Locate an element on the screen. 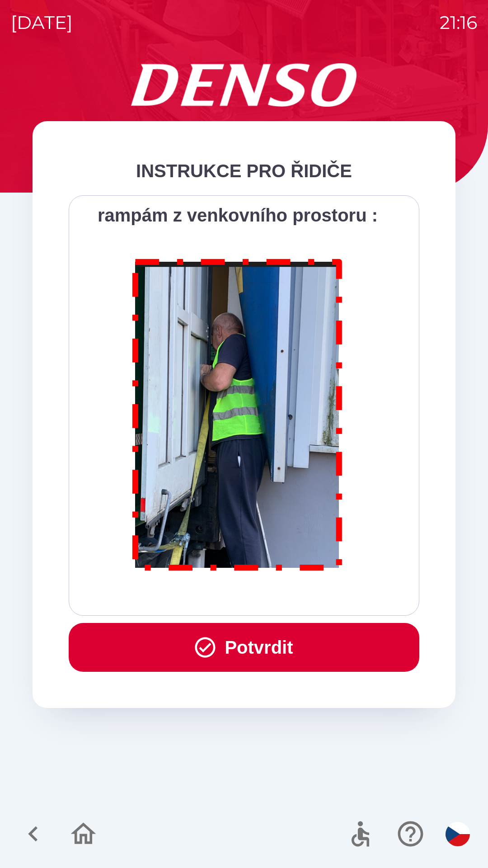 This screenshot has width=488, height=868. img: cs flag is located at coordinates (458, 834).